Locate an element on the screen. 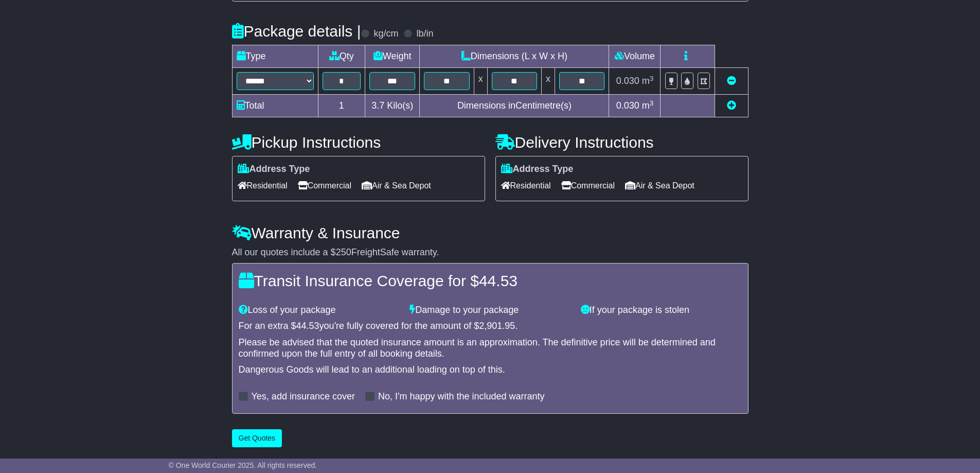  span: 2,901.95 is located at coordinates (497, 326).